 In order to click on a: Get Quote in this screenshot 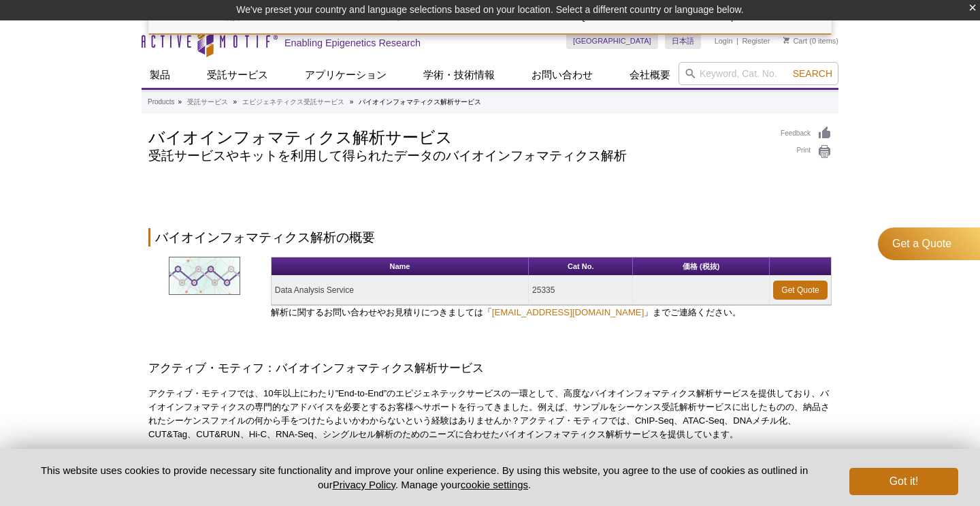, I will do `click(800, 290)`.